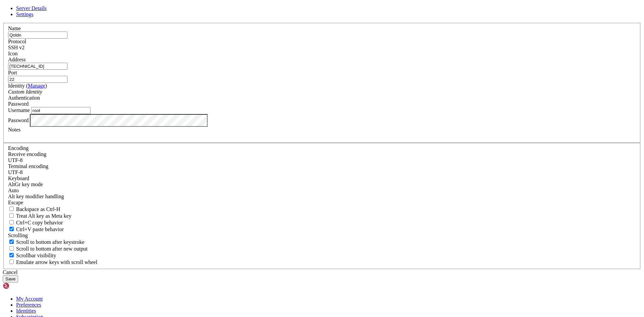  What do you see at coordinates (48, 248) in the screenshot?
I see `label: Scroll to bottom after new output.` at bounding box center [48, 248].